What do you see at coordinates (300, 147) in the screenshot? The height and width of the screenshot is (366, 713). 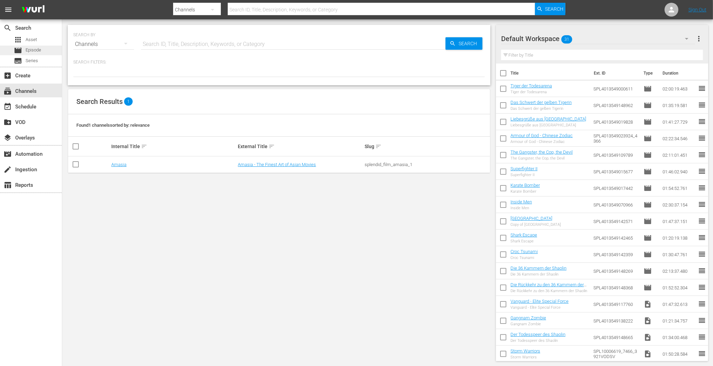 I see `div: External Title` at bounding box center [300, 147].